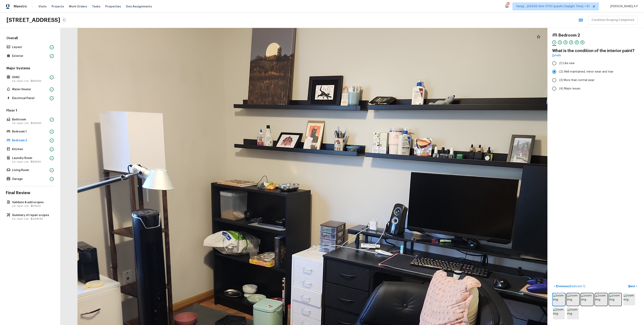 The image size is (644, 325). I want to click on p: Kitchen, so click(30, 149).